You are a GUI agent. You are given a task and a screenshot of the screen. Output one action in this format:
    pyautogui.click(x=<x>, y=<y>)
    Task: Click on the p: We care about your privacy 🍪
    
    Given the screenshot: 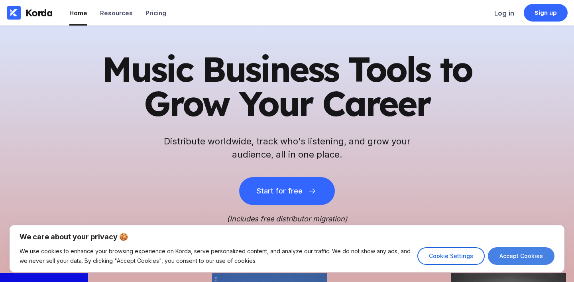 What is the action you would take?
    pyautogui.click(x=287, y=237)
    